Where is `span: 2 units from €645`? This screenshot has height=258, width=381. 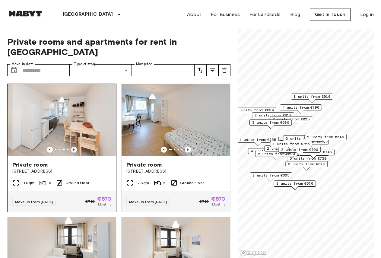
span: 2 units from €645 is located at coordinates (325, 137).